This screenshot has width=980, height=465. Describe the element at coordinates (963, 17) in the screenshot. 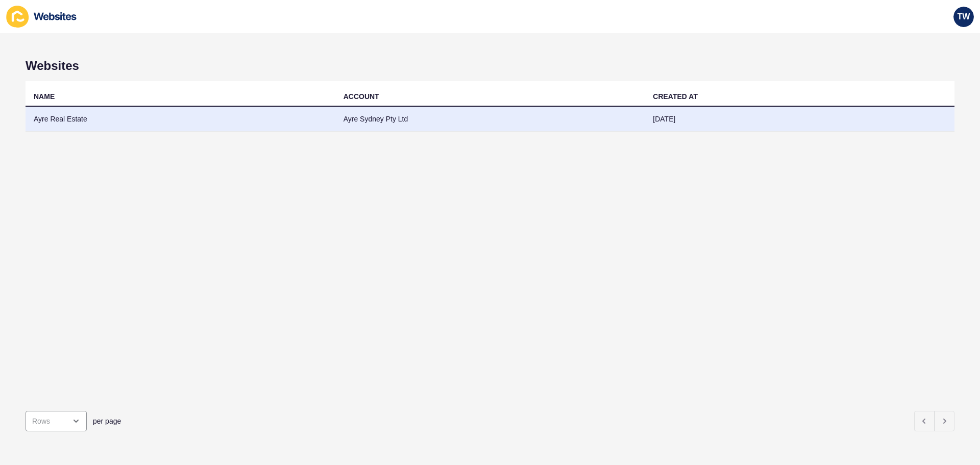

I see `span: TW` at that location.